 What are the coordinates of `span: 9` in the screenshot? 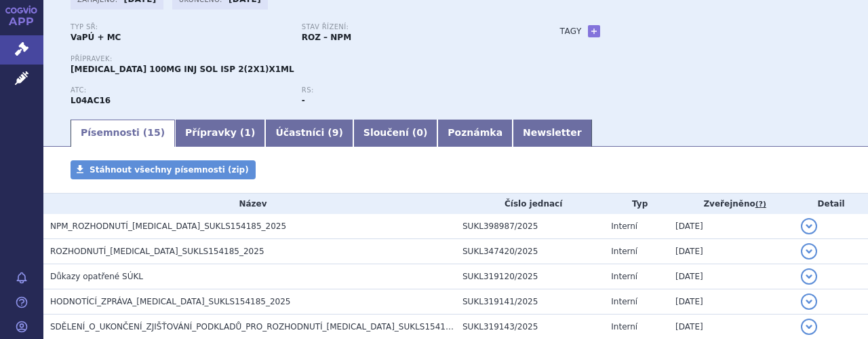 It's located at (335, 132).